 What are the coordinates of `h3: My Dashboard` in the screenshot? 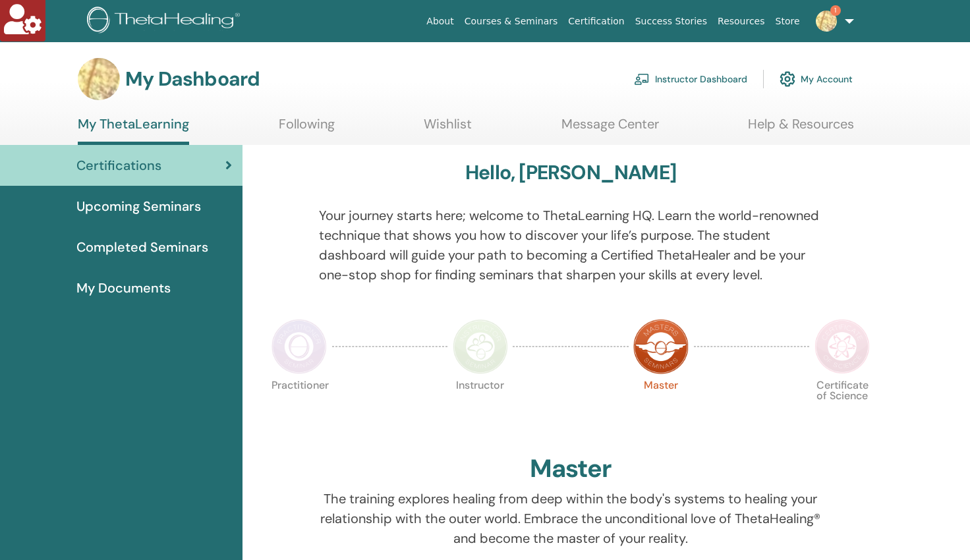 It's located at (192, 79).